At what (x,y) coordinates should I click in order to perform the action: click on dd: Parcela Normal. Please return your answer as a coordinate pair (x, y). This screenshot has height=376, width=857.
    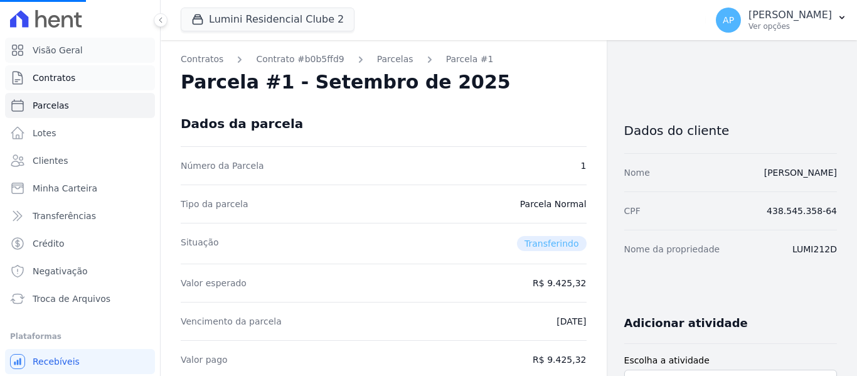
    Looking at the image, I should click on (554, 204).